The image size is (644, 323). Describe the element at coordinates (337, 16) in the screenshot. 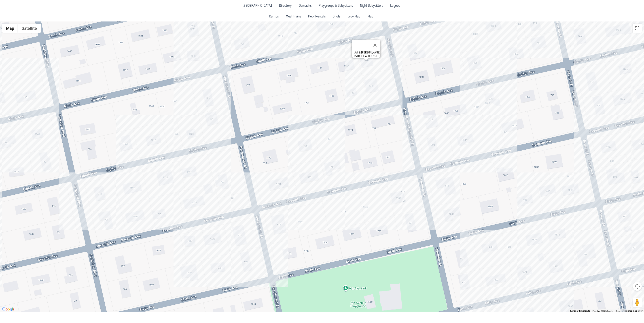

I see `a: Shuls` at that location.